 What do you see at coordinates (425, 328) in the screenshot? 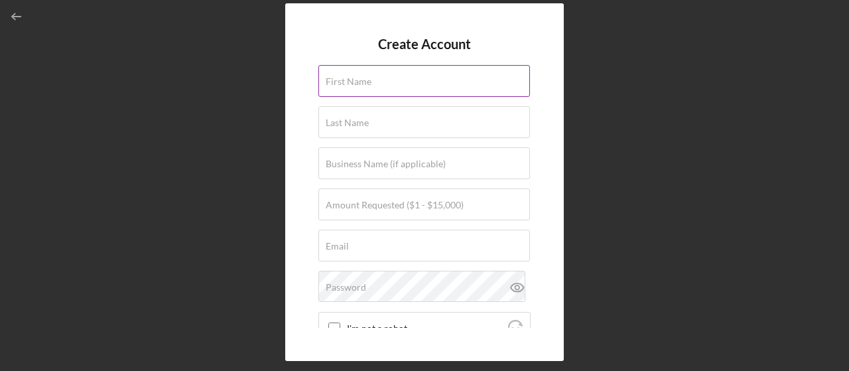
I see `label: I'm not a robot` at bounding box center [425, 328].